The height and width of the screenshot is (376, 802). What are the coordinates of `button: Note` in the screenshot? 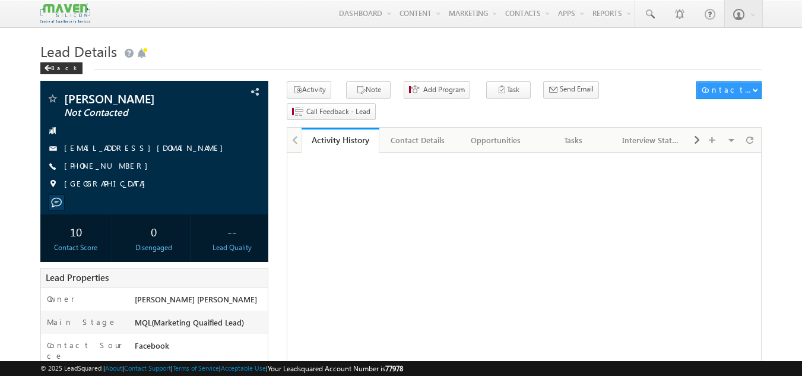 It's located at (368, 90).